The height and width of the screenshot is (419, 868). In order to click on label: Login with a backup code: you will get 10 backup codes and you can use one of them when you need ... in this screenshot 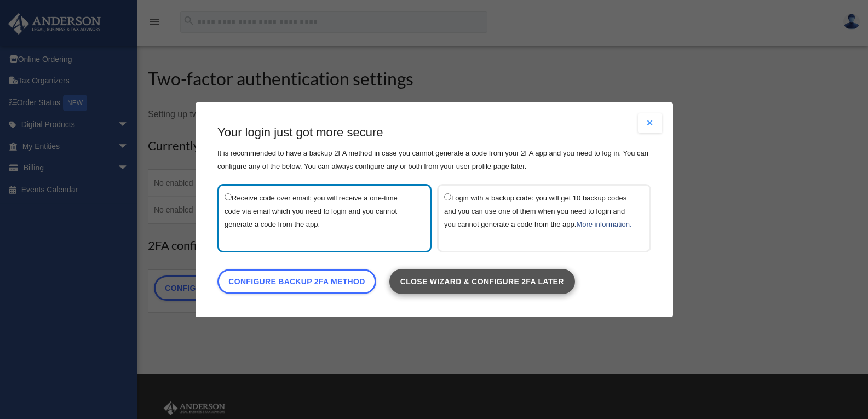, I will do `click(538, 218)`.